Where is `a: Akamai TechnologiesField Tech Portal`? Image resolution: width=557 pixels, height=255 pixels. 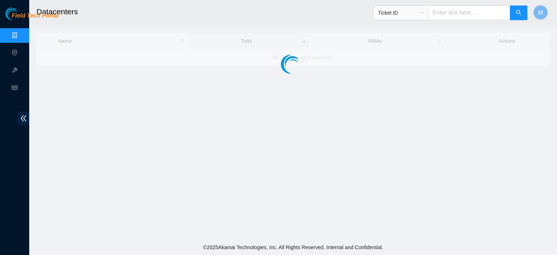
a: Akamai TechnologiesField Tech Portal is located at coordinates (32, 18).